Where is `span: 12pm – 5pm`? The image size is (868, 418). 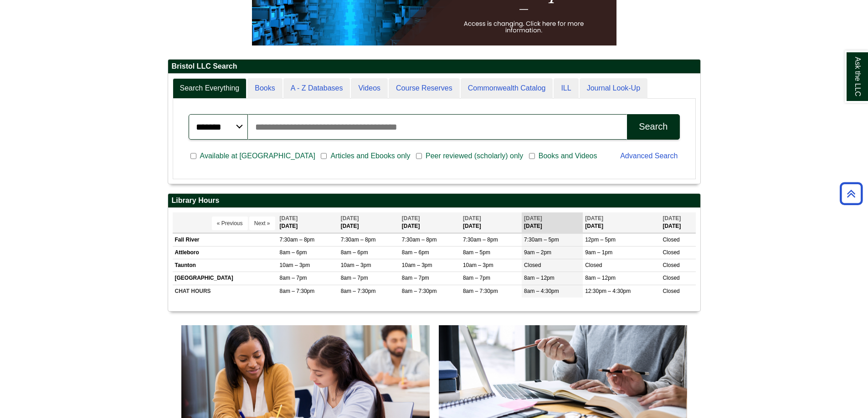
span: 12pm – 5pm is located at coordinates (600, 240).